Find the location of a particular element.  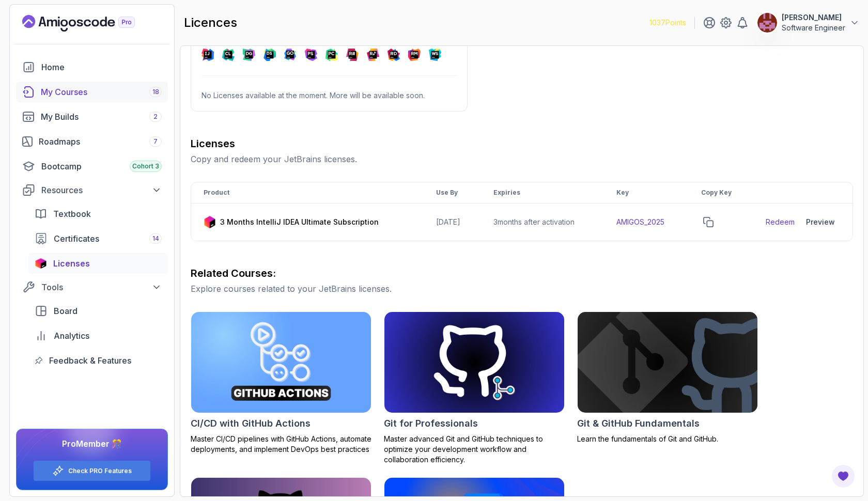

a: certificates is located at coordinates (98, 238).